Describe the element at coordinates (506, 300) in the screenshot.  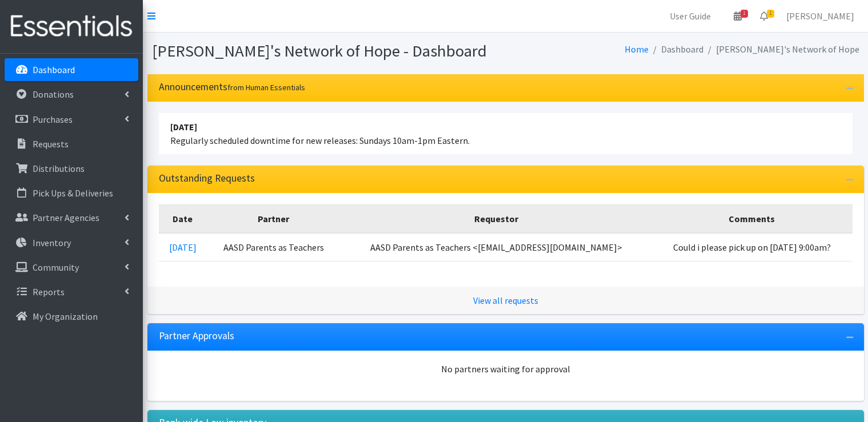
I see `a: View all requests` at that location.